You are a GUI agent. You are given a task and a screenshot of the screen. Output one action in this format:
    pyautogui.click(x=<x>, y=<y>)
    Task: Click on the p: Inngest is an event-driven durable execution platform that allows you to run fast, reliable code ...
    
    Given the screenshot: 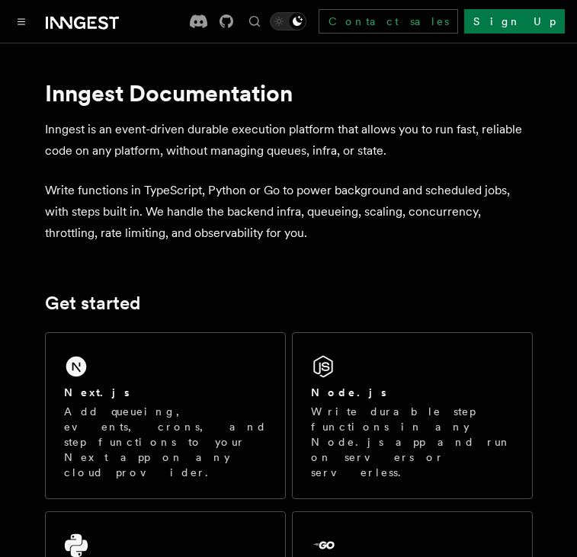 What is the action you would take?
    pyautogui.click(x=289, y=140)
    